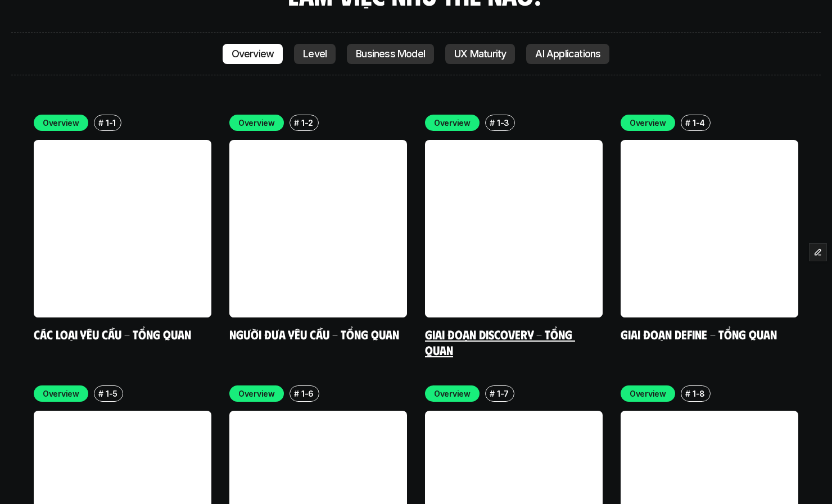  What do you see at coordinates (390, 54) in the screenshot?
I see `a: Business Model` at bounding box center [390, 54].